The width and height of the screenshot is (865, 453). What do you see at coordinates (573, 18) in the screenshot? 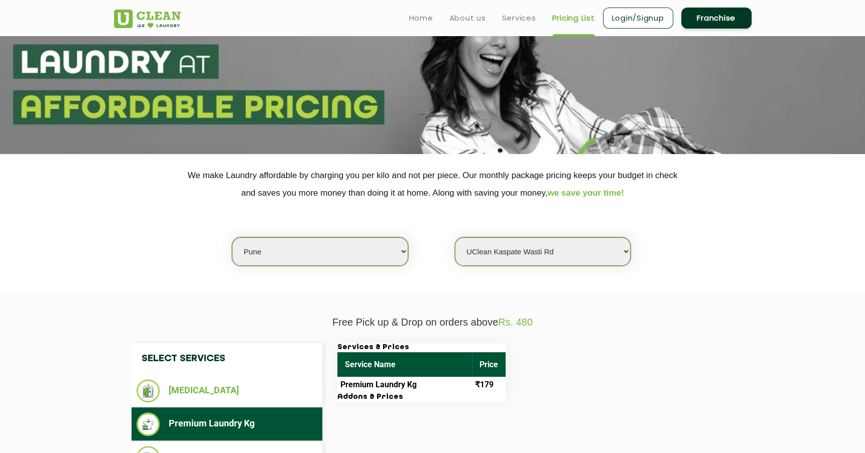
I see `a: Pricing List` at bounding box center [573, 18].